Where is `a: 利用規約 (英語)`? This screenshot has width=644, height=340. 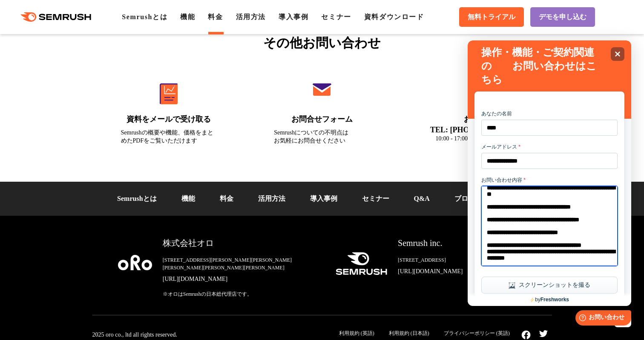
a: 利用規約 (英語) is located at coordinates (356, 333).